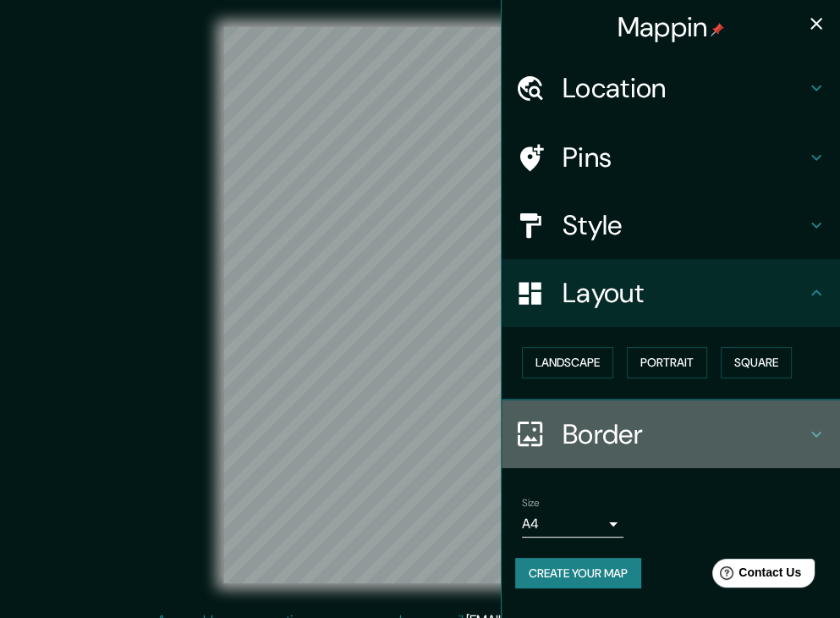 This screenshot has width=840, height=618. I want to click on button: Landscape, so click(568, 362).